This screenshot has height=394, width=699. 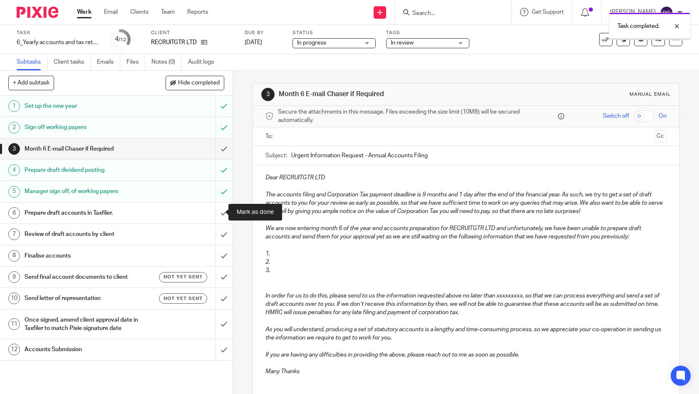 I want to click on em: 1., so click(x=268, y=254).